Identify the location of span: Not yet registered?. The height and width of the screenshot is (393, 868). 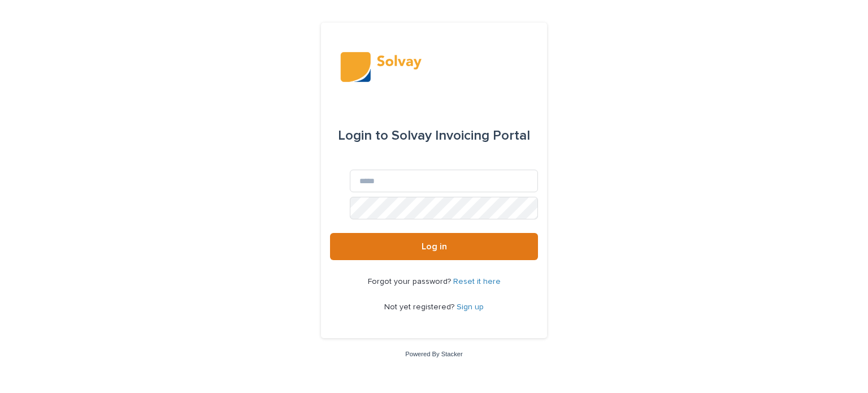
(420, 307).